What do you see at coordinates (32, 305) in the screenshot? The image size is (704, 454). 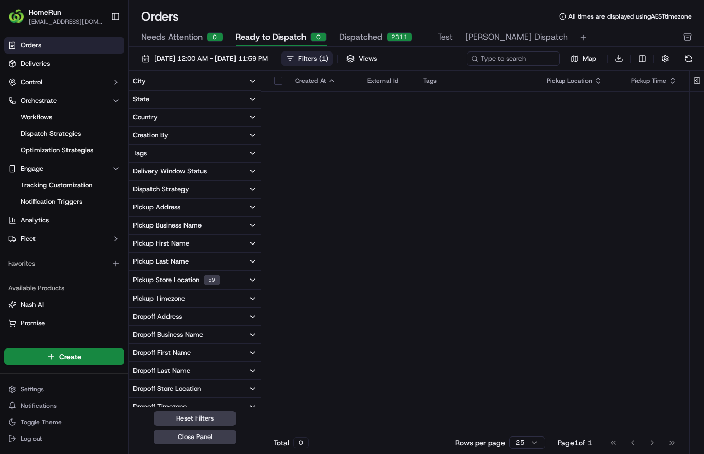 I see `span: Nash AI` at bounding box center [32, 305].